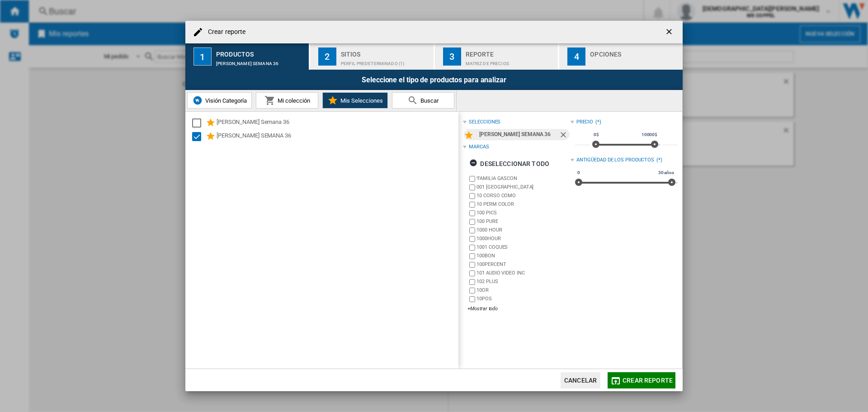 The height and width of the screenshot is (412, 868). What do you see at coordinates (385, 52) in the screenshot?
I see `div: Sitios` at bounding box center [385, 52].